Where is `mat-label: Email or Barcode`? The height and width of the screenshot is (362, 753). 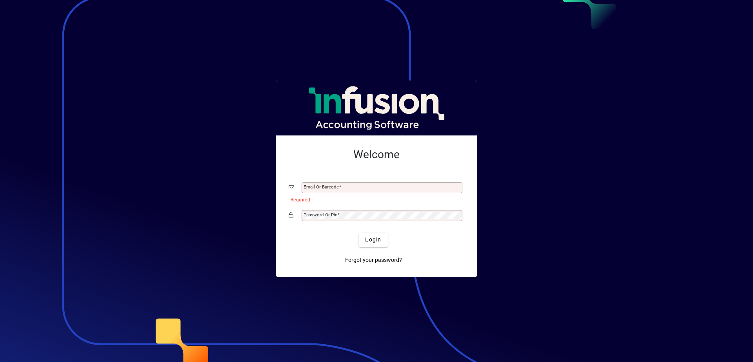 mat-label: Email or Barcode is located at coordinates (321, 187).